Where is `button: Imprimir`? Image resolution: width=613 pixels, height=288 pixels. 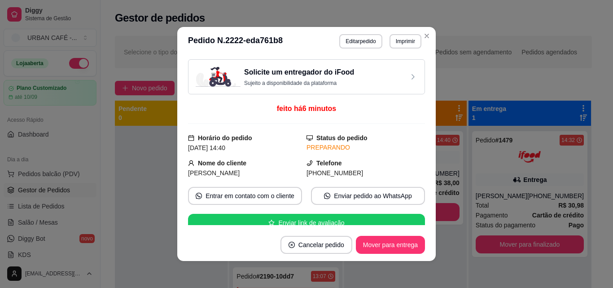
button: Imprimir is located at coordinates (405, 41).